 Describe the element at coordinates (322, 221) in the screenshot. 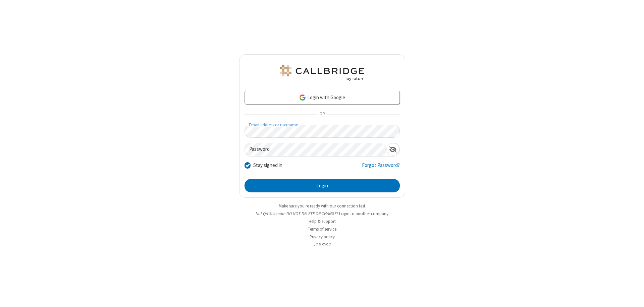

I see `a: Help & support` at that location.